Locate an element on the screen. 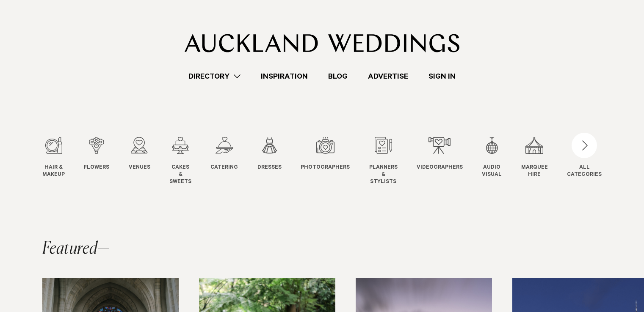 The image size is (644, 312). swiper-slide: 11 / 12 is located at coordinates (543, 161).